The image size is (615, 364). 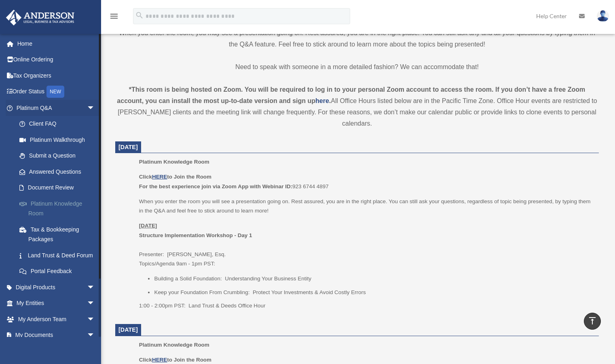 What do you see at coordinates (59, 188) in the screenshot?
I see `a: Document Review` at bounding box center [59, 188].